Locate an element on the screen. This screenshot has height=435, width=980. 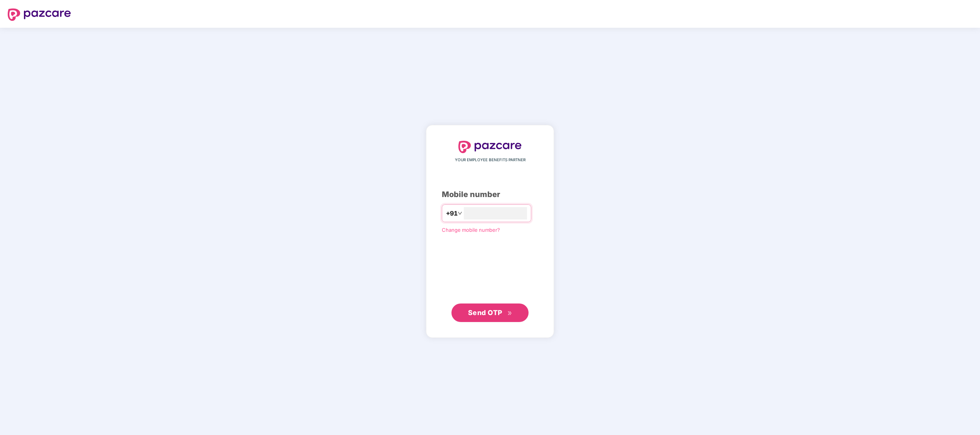
span: down is located at coordinates (460, 213).